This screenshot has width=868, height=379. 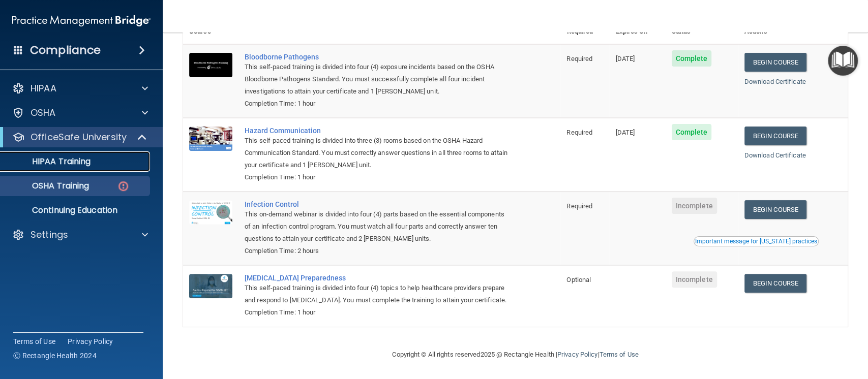 I want to click on a: OSHA, so click(x=80, y=113).